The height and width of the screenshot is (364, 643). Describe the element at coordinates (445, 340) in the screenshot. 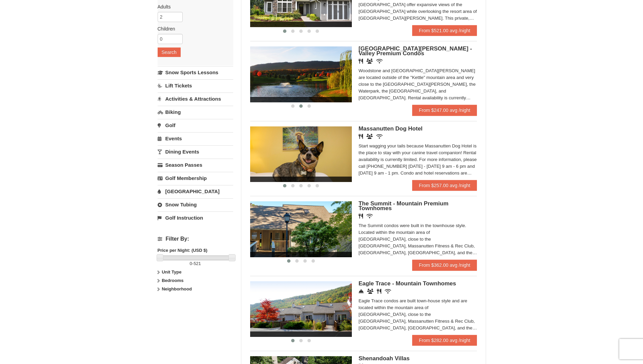

I see `a: From $282.00 avg /night` at that location.